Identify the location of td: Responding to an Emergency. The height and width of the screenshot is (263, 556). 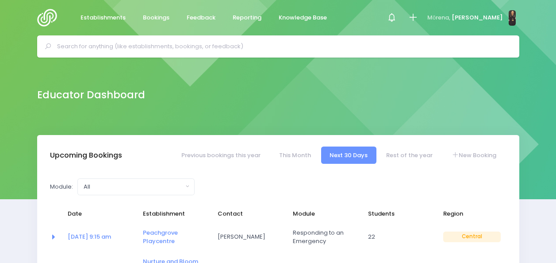
(324, 236).